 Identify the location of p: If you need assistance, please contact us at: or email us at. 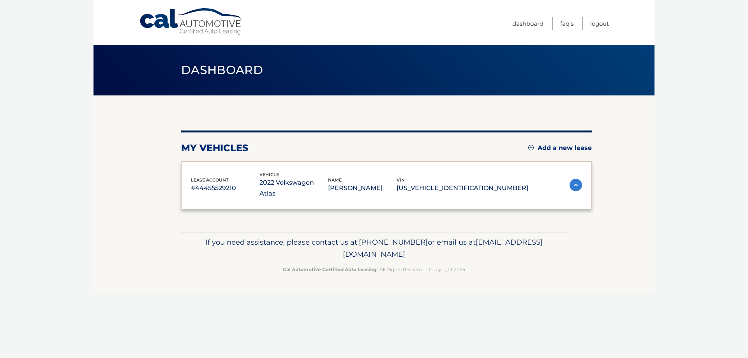
(374, 248).